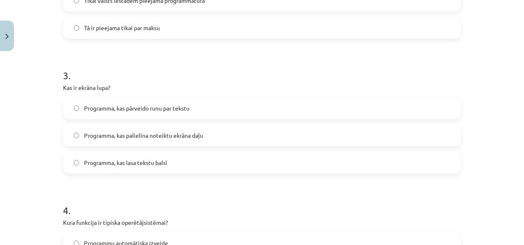 The image size is (524, 245). I want to click on span: Tā ir pieejama tikai par maksu, so click(122, 28).